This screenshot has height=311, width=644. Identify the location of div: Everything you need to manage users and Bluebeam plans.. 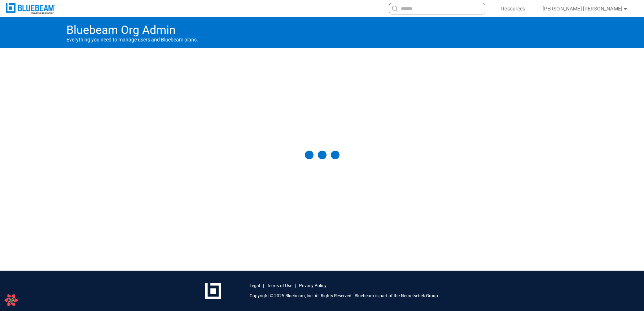
(322, 33).